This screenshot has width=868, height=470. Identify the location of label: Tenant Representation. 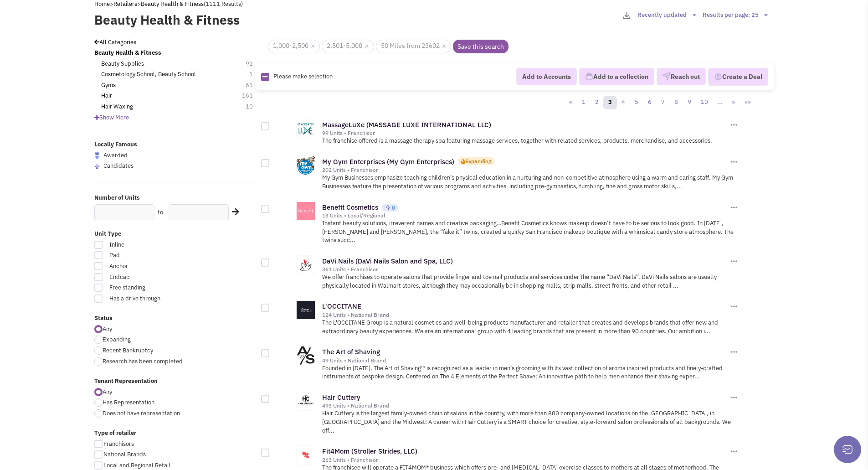
(175, 381).